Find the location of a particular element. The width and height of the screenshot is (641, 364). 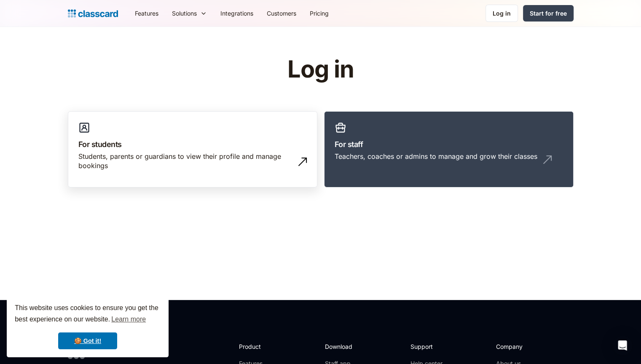

a: For staffTeachers, coaches or admins to manage and grow their classes is located at coordinates (449, 150).